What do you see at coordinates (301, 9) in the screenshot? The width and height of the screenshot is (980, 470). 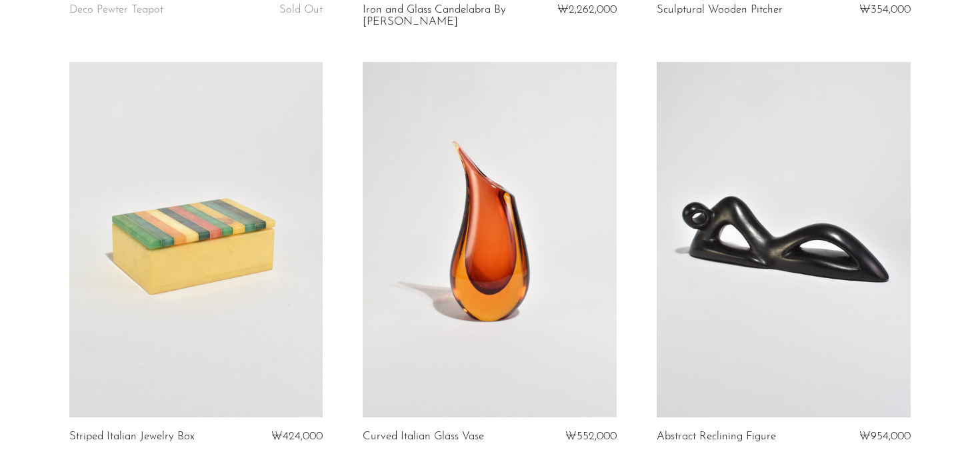 I see `span: Sold Out` at bounding box center [301, 9].